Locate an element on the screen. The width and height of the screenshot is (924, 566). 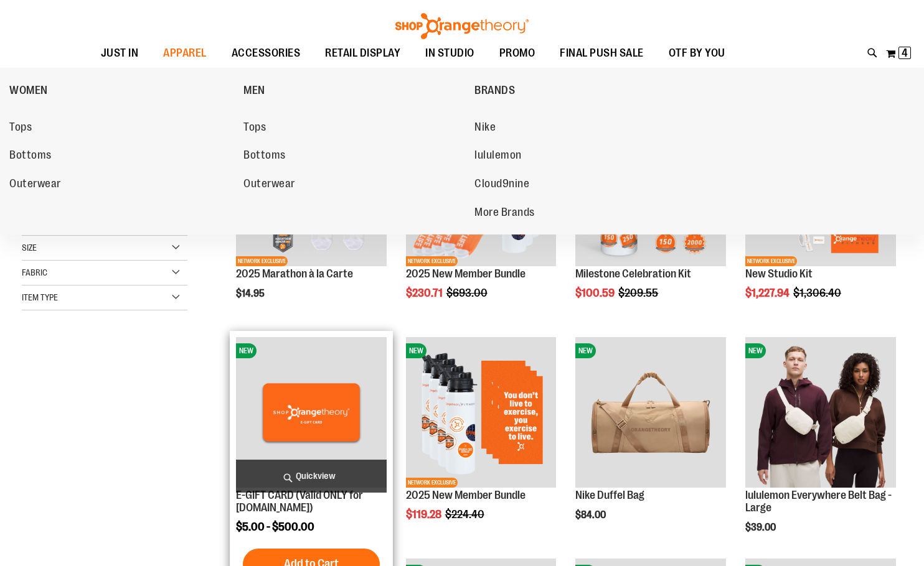
span: PROMO is located at coordinates (517, 53).